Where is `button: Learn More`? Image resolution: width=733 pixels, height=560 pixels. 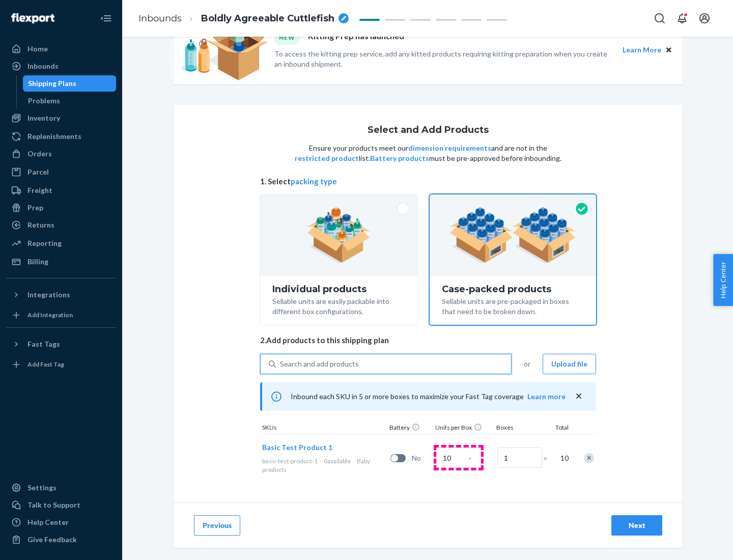 button: Learn More is located at coordinates (642, 50).